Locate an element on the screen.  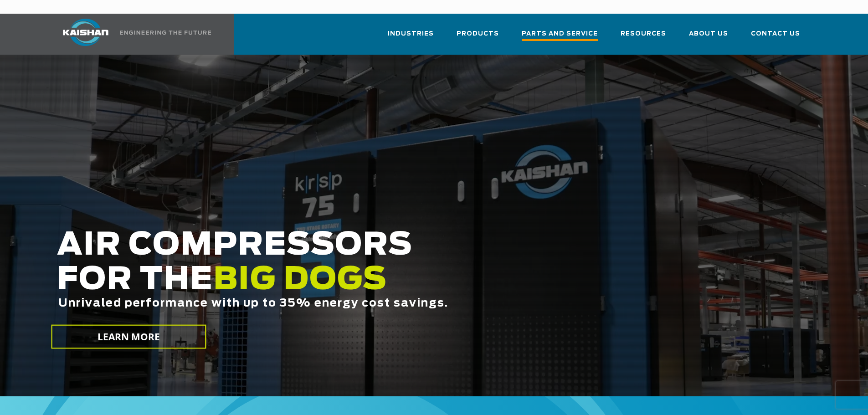
span: Contact Us is located at coordinates (775, 34).